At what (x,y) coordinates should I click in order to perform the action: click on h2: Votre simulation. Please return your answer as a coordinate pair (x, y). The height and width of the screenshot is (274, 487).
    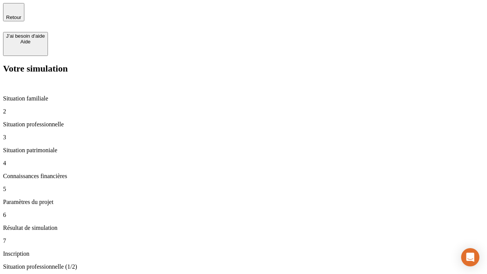
    Looking at the image, I should click on (244, 69).